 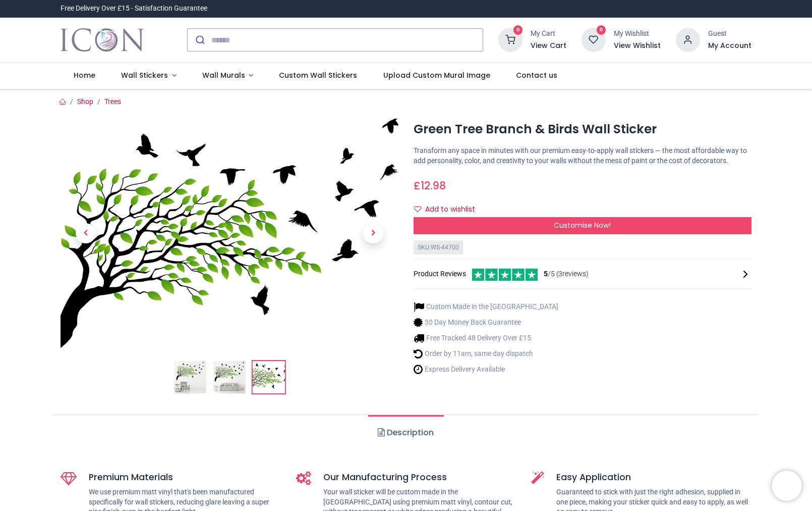 What do you see at coordinates (86, 233) in the screenshot?
I see `span: Previous` at bounding box center [86, 233].